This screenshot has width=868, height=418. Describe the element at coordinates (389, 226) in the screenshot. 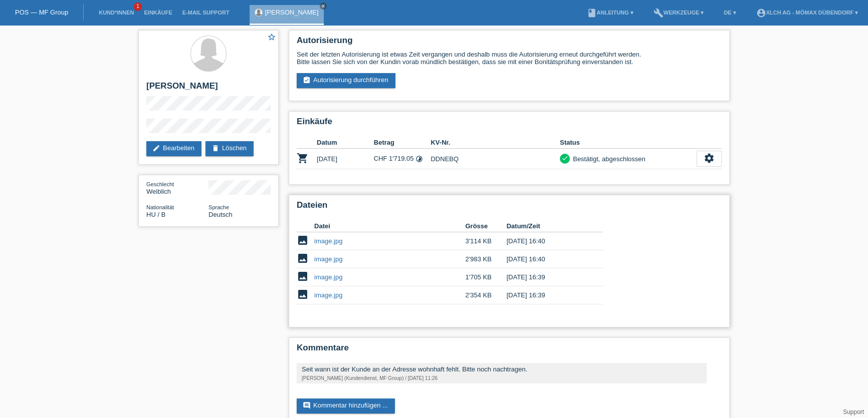

I see `th: Datei` at that location.